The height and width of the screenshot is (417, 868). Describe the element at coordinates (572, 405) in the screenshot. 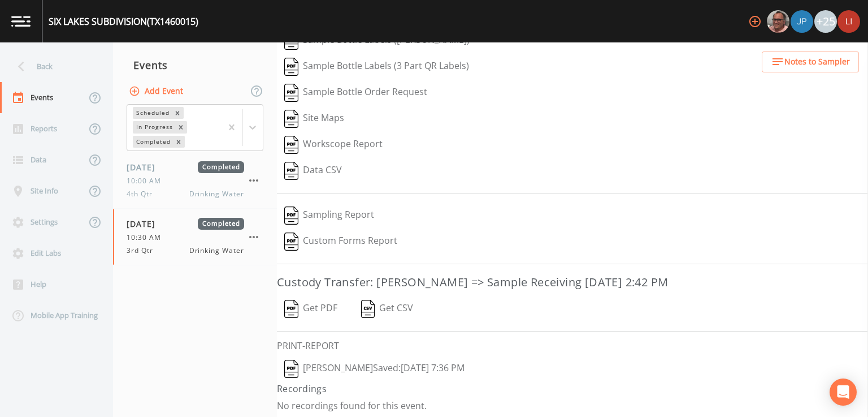

I see `p: No recordings found for this event.` at that location.